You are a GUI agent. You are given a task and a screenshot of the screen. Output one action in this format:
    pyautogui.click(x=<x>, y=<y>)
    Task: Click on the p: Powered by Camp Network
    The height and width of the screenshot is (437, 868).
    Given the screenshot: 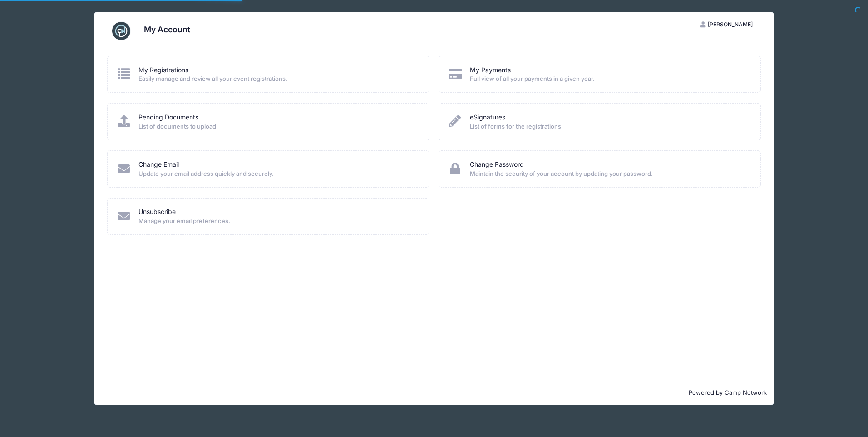 What is the action you would take?
    pyautogui.click(x=434, y=393)
    